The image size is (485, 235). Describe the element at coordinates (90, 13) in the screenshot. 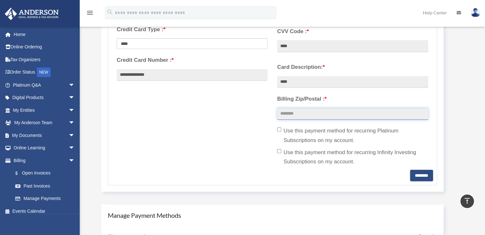

I see `i: menu` at that location.